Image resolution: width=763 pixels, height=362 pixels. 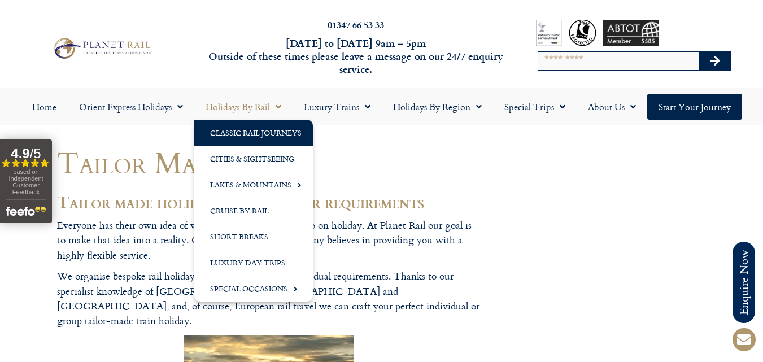 I want to click on a: Luxury Trains, so click(x=337, y=107).